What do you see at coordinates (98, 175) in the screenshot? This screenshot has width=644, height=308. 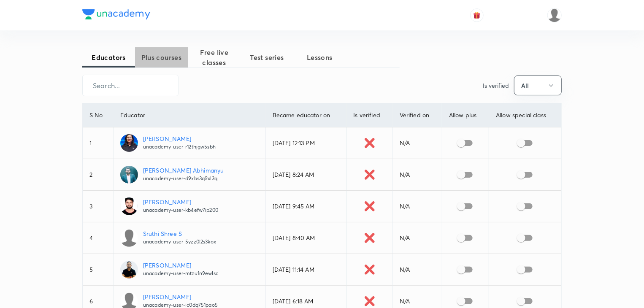 I see `td: 2` at bounding box center [98, 175].